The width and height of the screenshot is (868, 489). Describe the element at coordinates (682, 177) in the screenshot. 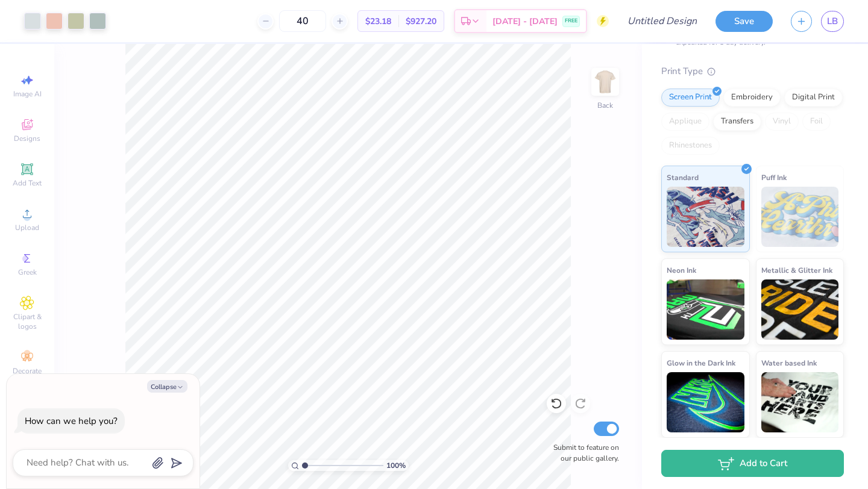

I see `span: Standard` at that location.